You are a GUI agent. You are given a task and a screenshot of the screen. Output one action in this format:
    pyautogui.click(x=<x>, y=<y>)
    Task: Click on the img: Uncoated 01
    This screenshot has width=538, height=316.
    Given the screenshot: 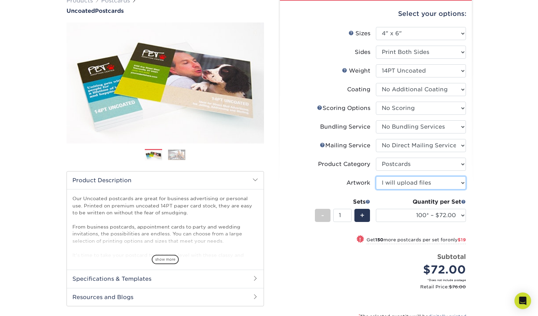 What is the action you would take?
    pyautogui.click(x=165, y=83)
    